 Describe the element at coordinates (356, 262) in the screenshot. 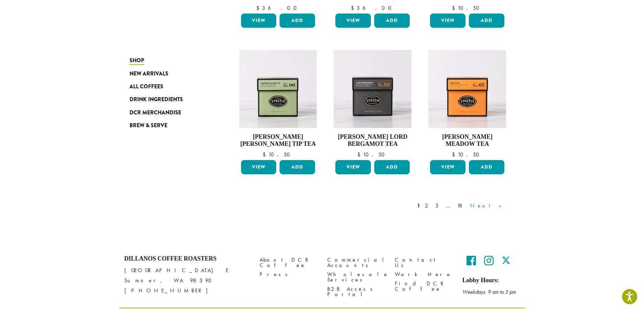

I see `a: Commercial Accounts` at that location.